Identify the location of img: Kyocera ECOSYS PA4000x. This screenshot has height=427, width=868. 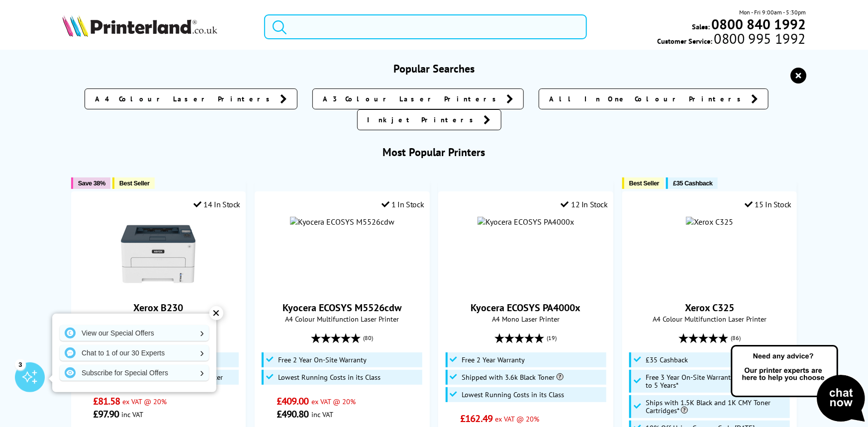
(525, 222).